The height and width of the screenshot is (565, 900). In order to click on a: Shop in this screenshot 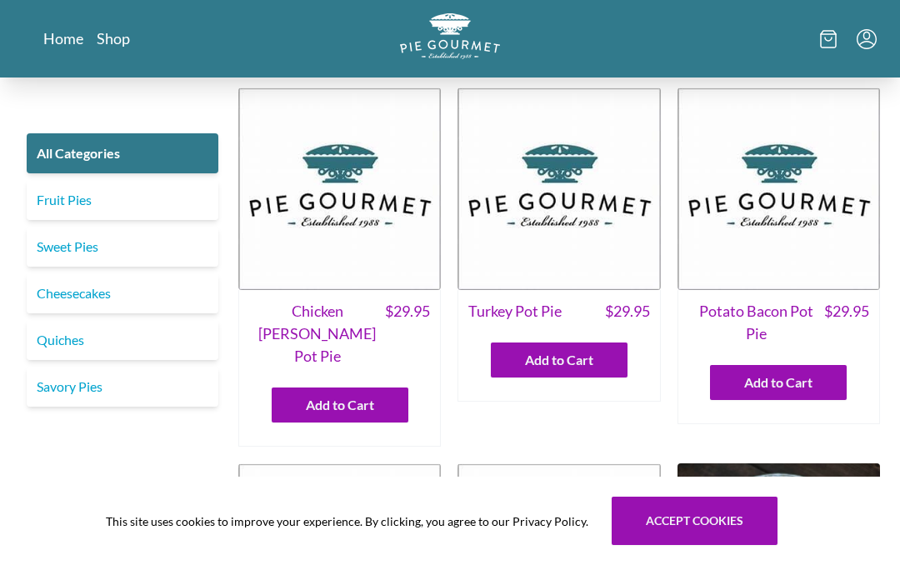, I will do `click(113, 38)`.